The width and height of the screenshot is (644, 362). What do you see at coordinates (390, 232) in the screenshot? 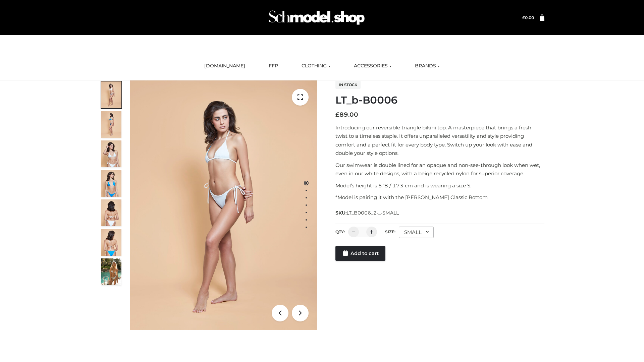
I see `label: Size:` at bounding box center [390, 232].